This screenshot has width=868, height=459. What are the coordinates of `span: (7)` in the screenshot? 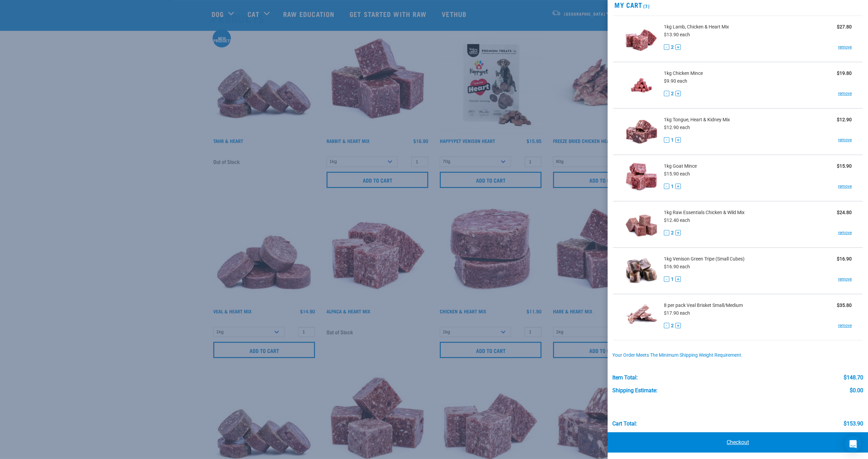 It's located at (646, 6).